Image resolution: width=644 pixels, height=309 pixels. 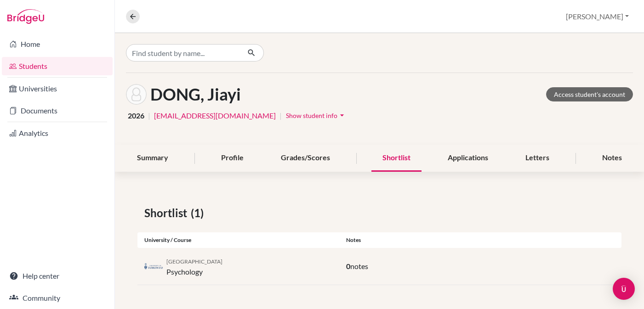 I want to click on div: Open Intercom Messenger, so click(x=624, y=289).